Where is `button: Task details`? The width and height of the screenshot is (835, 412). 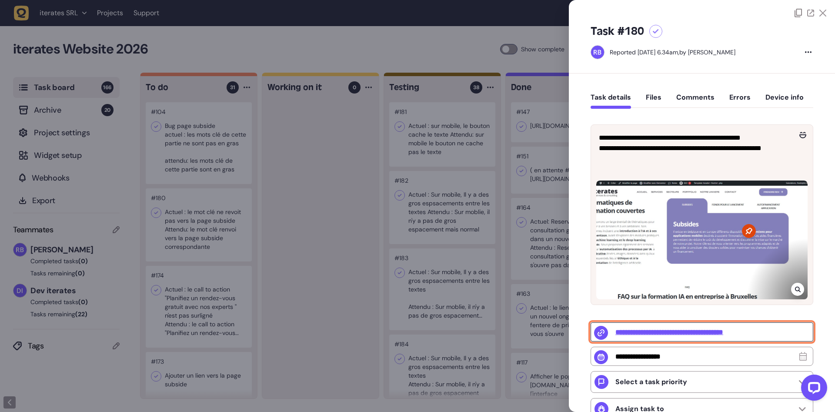 button: Task details is located at coordinates (611, 101).